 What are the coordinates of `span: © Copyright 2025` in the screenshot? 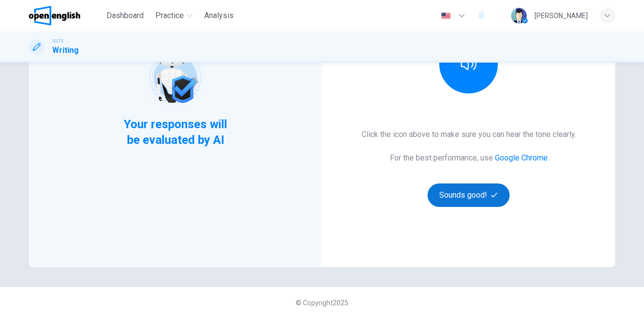 It's located at (322, 303).